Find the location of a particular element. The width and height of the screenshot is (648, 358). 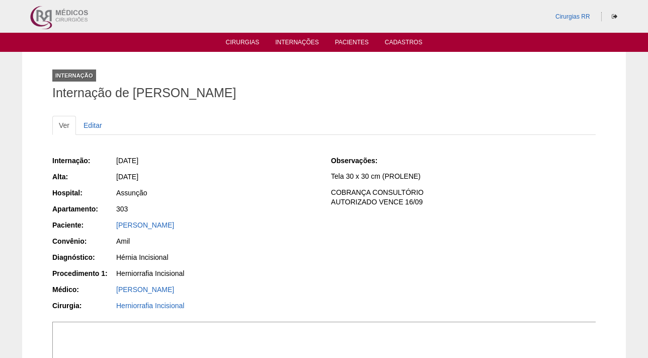

div: Observações: is located at coordinates (362, 160).